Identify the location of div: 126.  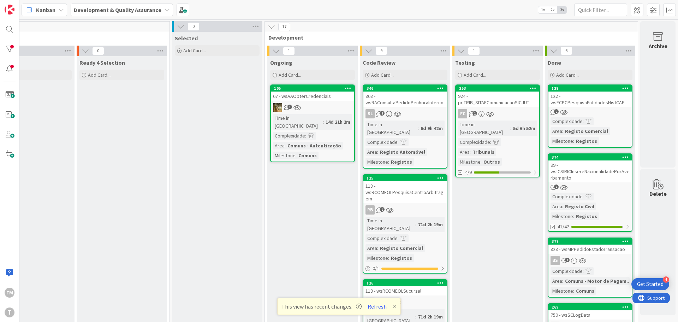
(406, 283).